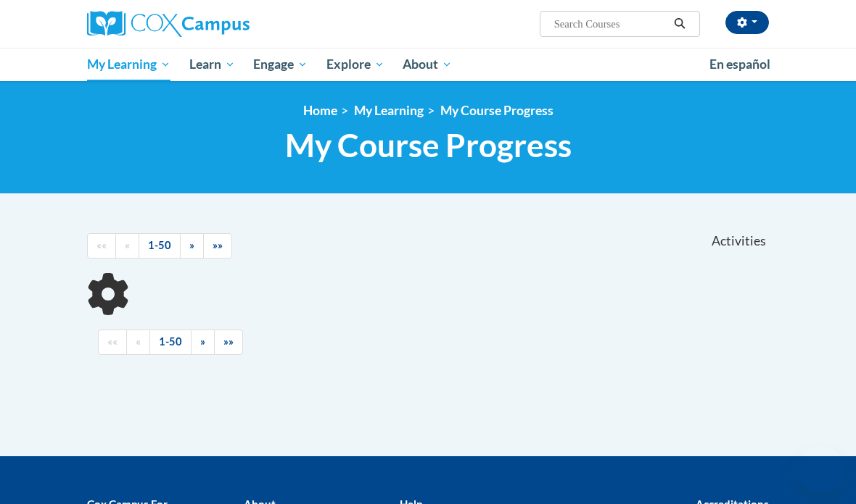 Image resolution: width=856 pixels, height=504 pixels. I want to click on button: Search, so click(679, 24).